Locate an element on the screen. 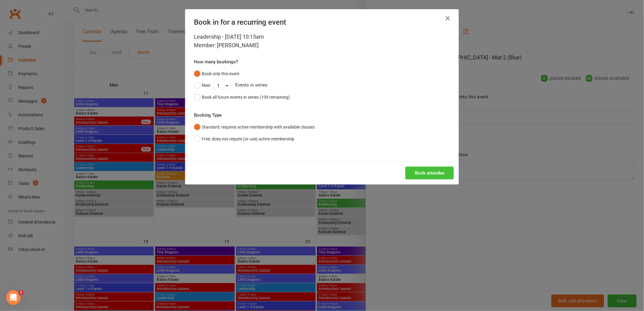  button: Next is located at coordinates (202, 85).